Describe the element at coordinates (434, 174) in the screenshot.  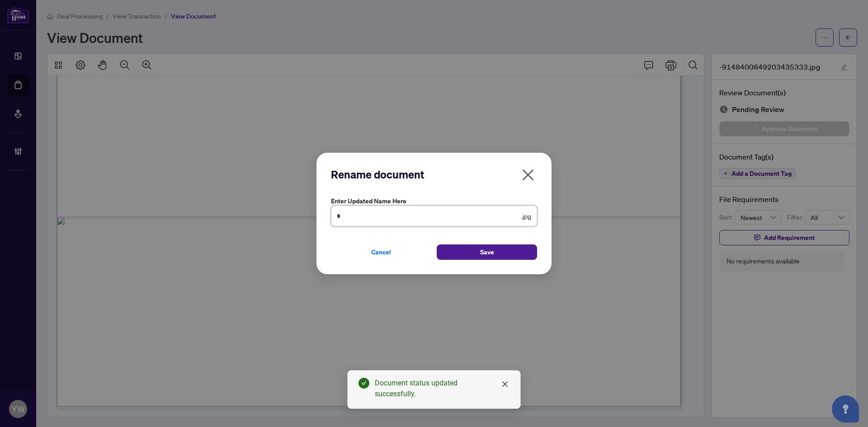
I see `h2: Rename document` at that location.